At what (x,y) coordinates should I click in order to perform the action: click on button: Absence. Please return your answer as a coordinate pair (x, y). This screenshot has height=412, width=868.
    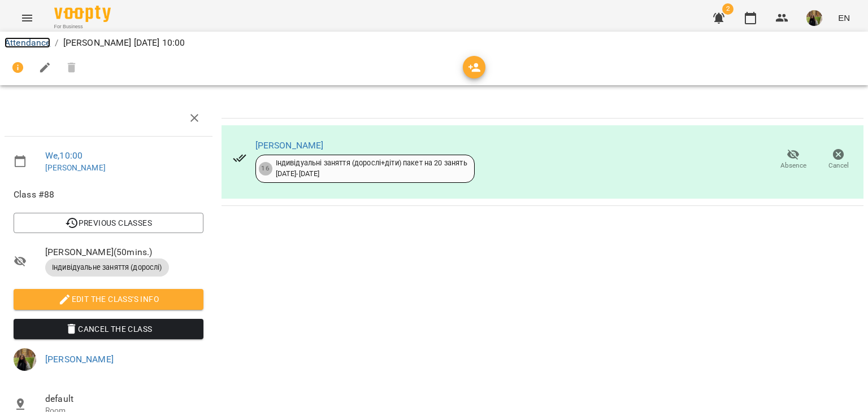
    Looking at the image, I should click on (793, 159).